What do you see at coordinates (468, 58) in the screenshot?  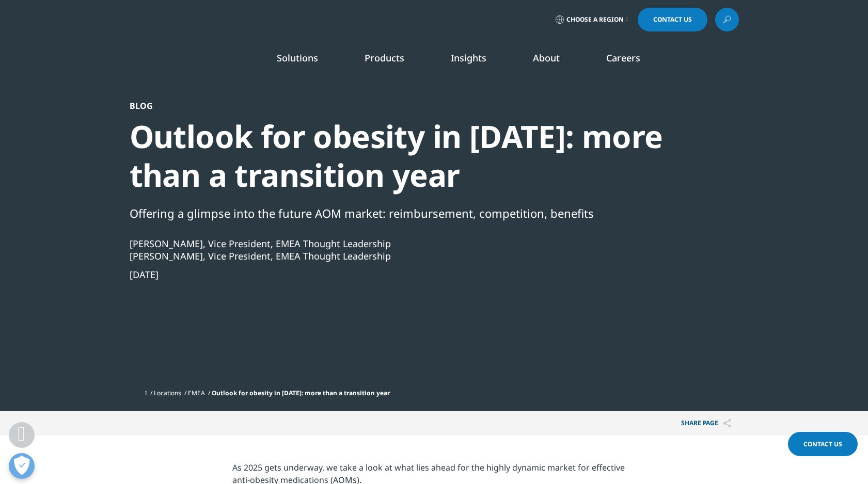 I see `a: Insights` at bounding box center [468, 58].